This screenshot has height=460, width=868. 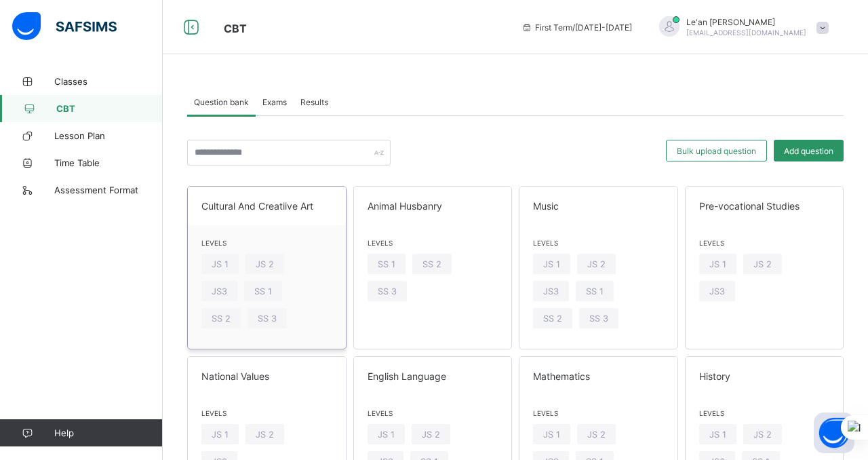 What do you see at coordinates (764, 205) in the screenshot?
I see `span: Pre-vocational Studies` at bounding box center [764, 205].